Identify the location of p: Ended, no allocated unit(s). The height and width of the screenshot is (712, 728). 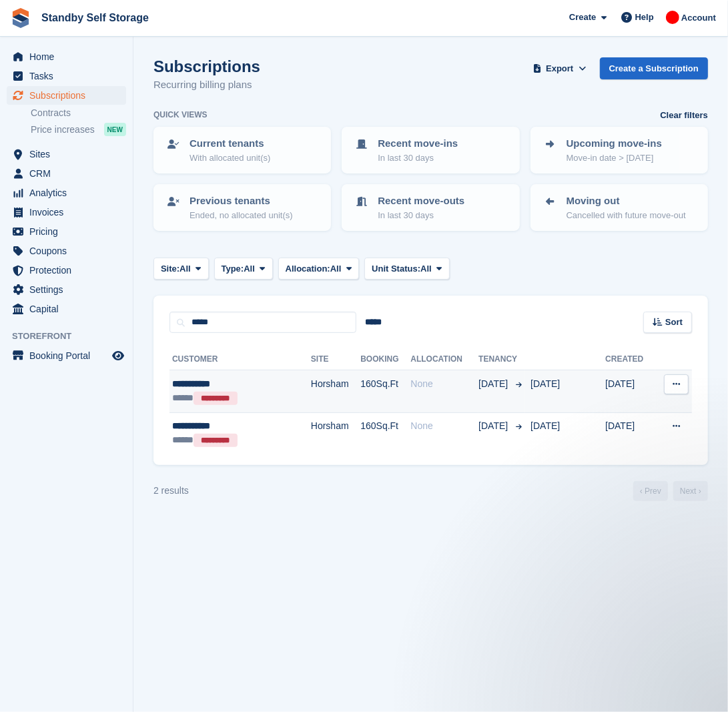
(241, 216).